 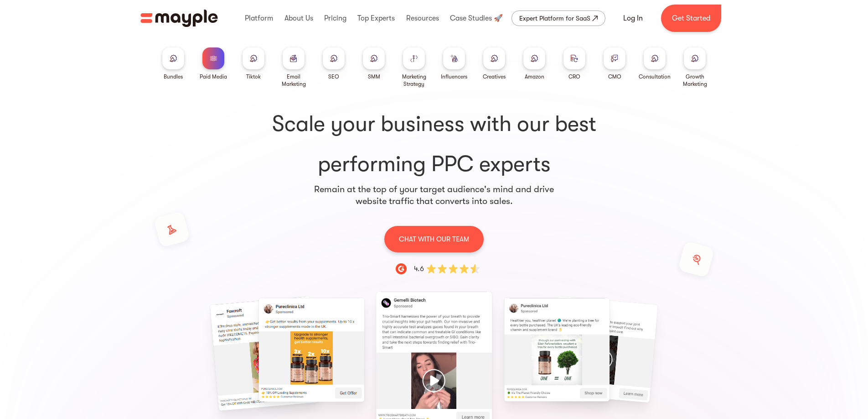 I want to click on div: 15 / 15, so click(x=311, y=350).